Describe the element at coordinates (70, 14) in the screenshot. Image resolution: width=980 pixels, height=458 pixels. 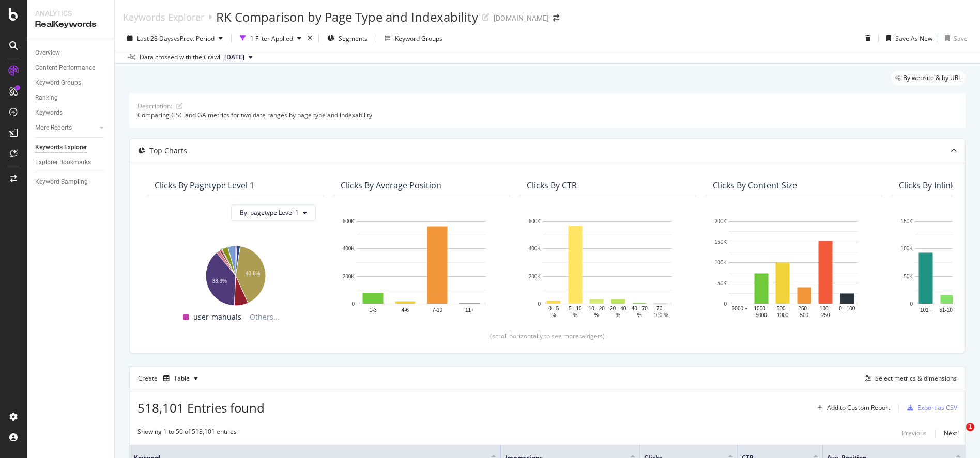
I see `div: Analytics` at that location.